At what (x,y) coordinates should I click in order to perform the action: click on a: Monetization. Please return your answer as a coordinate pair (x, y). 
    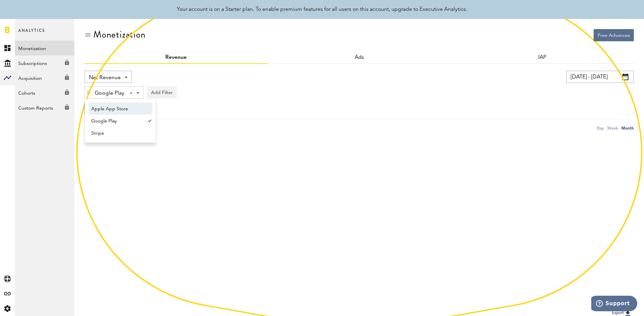
    Looking at the image, I should click on (45, 48).